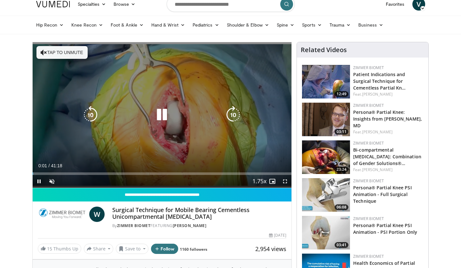  What do you see at coordinates (62, 52) in the screenshot?
I see `button: Tap to unmute` at bounding box center [62, 52].